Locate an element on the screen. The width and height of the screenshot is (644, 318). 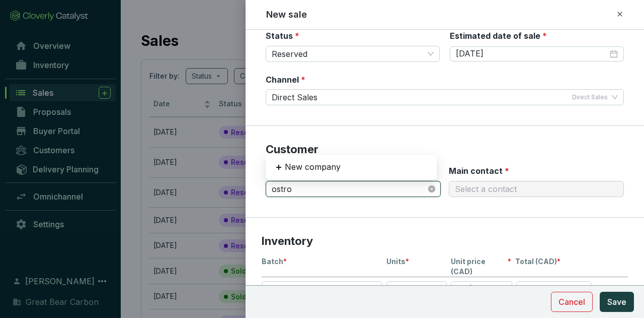
p: Units is located at coordinates (416, 267).